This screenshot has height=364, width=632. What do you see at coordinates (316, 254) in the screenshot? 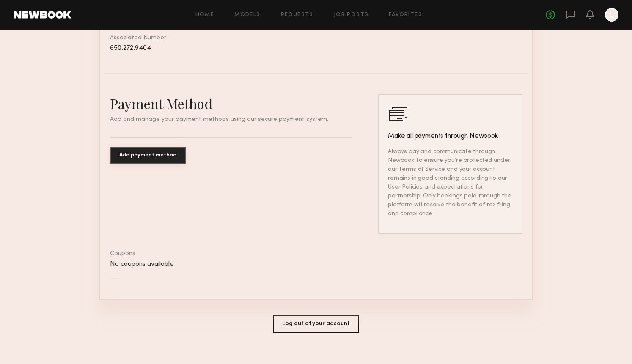
I see `div: Coupons` at bounding box center [316, 254].